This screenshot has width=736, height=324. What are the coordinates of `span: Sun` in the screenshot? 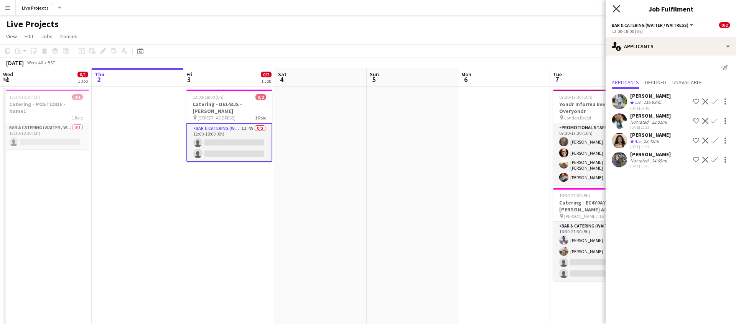 It's located at (374, 74).